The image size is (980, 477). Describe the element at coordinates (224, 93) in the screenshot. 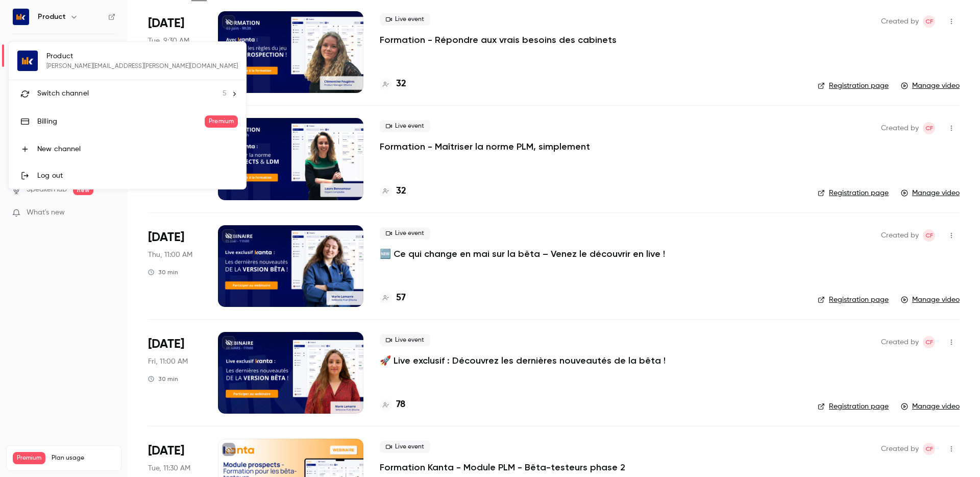

I see `span: 5` at that location.